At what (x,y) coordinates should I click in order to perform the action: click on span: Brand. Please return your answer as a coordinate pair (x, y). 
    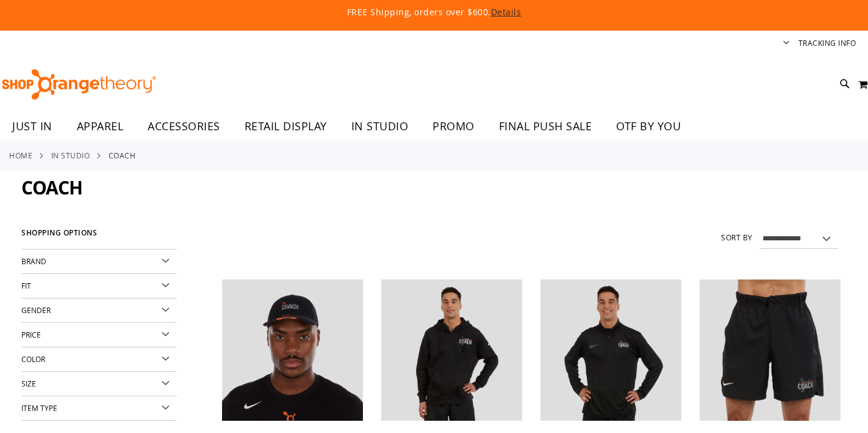
    Looking at the image, I should click on (33, 261).